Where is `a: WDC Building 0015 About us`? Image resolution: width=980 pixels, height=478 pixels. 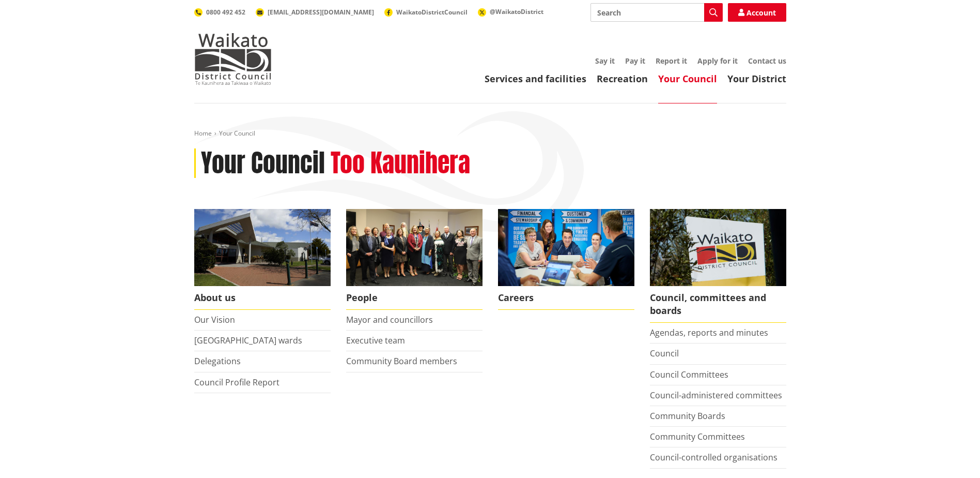
a: WDC Building 0015 About us is located at coordinates (263, 259).